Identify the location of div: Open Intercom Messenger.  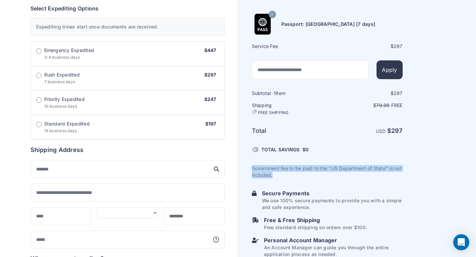
(462, 242).